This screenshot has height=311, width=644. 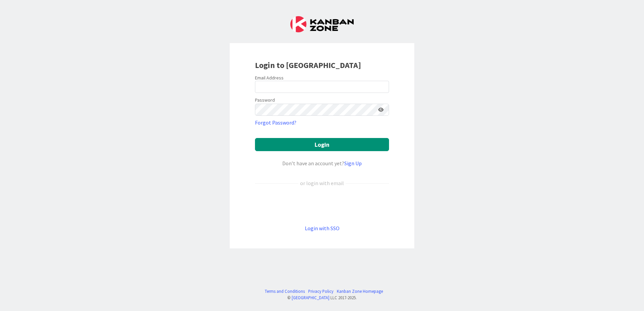 I want to click on a: Sign Up, so click(x=353, y=164).